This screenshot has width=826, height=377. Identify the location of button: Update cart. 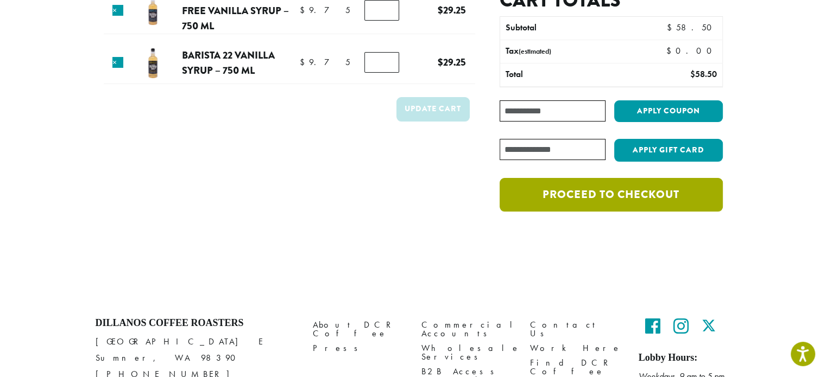
(433, 109).